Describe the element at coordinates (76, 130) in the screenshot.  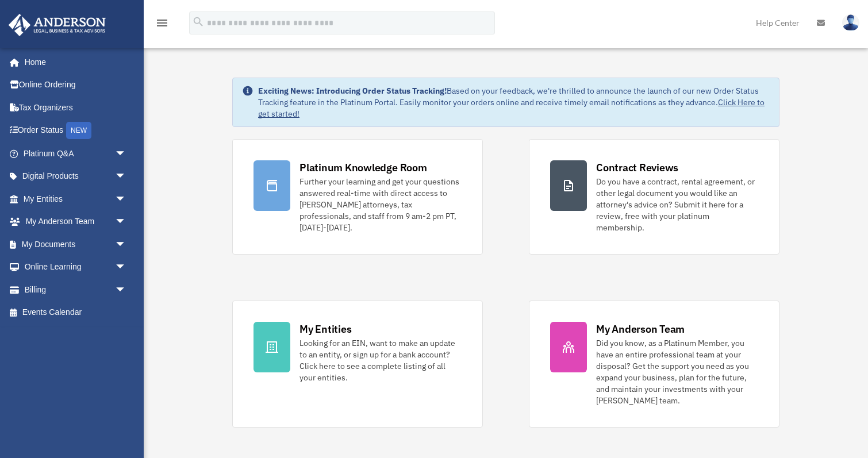
I see `a: Order StatusNEW` at that location.